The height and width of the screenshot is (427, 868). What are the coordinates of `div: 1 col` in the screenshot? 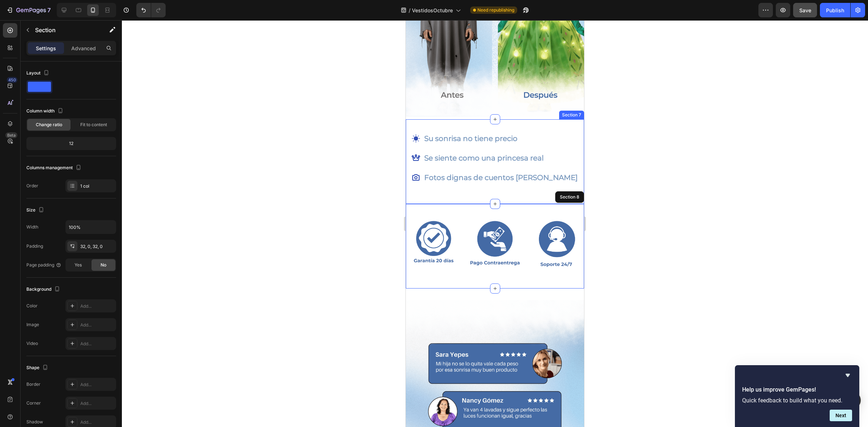 It's located at (97, 186).